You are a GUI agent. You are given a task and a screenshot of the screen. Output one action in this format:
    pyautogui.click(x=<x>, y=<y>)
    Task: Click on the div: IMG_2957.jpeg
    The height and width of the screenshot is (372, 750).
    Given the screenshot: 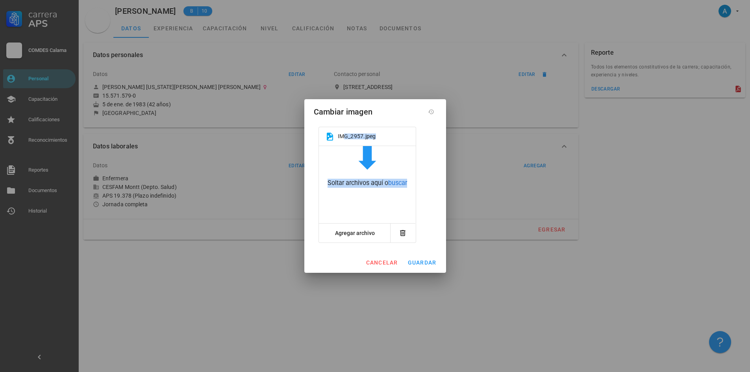 What is the action you would take?
    pyautogui.click(x=357, y=136)
    